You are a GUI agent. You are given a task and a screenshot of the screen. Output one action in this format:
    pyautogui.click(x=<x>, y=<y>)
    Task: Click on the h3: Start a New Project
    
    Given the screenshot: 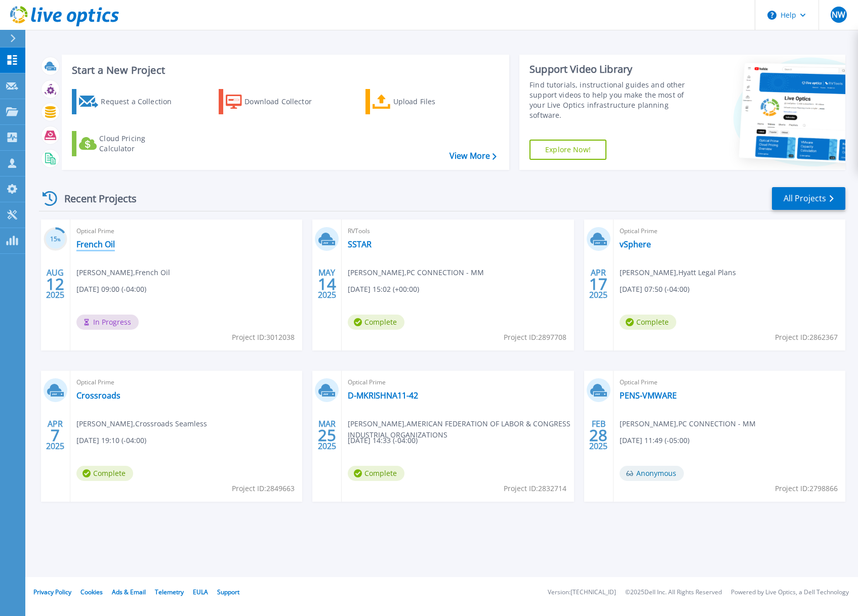 What is the action you would take?
    pyautogui.click(x=284, y=71)
    